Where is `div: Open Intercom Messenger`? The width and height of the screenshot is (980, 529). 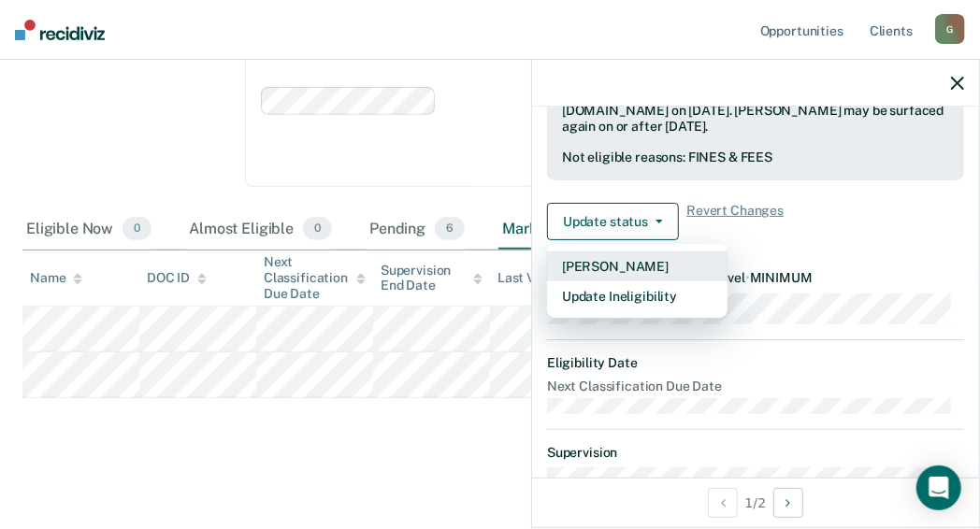
div: Open Intercom Messenger is located at coordinates (939, 488).